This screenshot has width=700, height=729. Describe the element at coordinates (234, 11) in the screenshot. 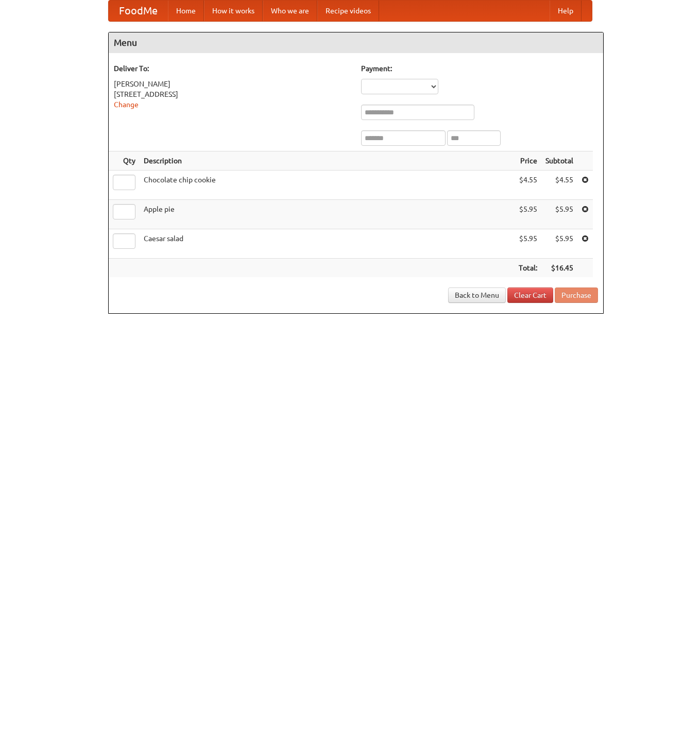

I see `a: How it works` at that location.